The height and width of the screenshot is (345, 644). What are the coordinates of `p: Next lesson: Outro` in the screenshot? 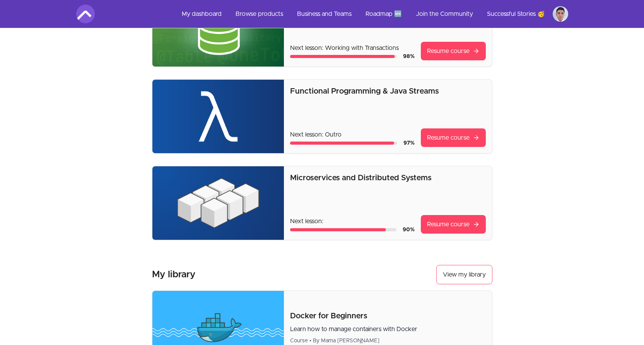 It's located at (352, 135).